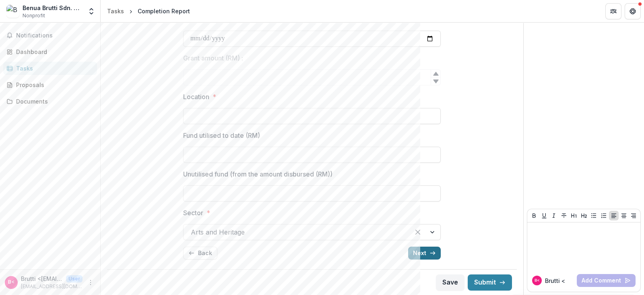 This screenshot has height=295, width=644. What do you see at coordinates (200, 253) in the screenshot?
I see `button: Back` at bounding box center [200, 253].